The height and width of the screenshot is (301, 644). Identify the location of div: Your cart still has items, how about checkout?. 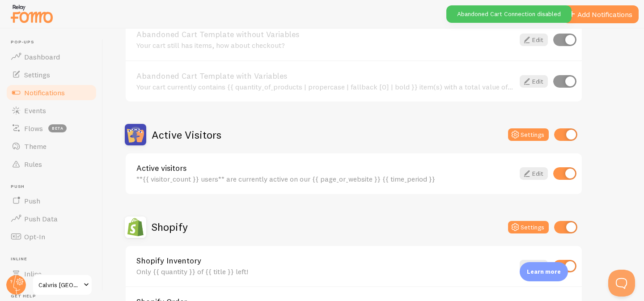
(325, 45).